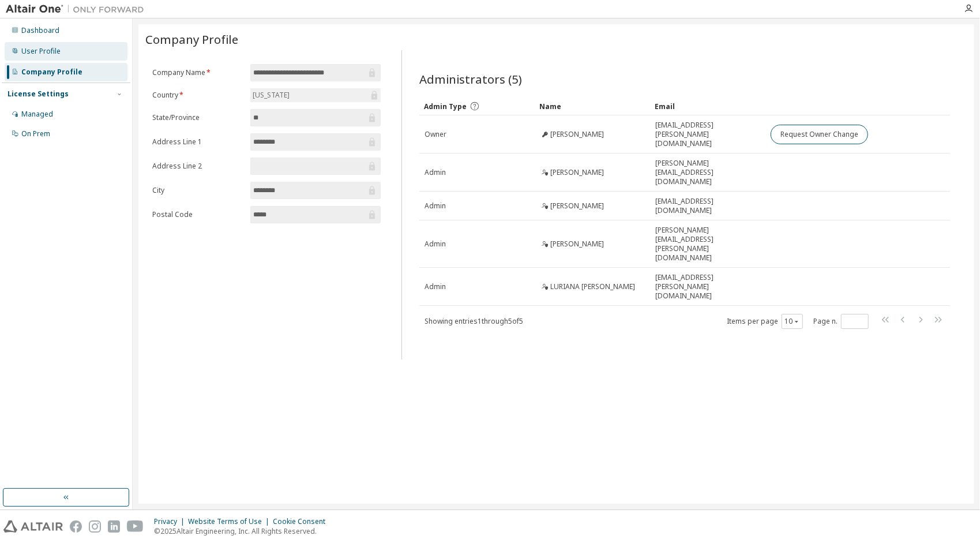 The height and width of the screenshot is (543, 980). Describe the element at coordinates (435, 134) in the screenshot. I see `span: Owner` at that location.